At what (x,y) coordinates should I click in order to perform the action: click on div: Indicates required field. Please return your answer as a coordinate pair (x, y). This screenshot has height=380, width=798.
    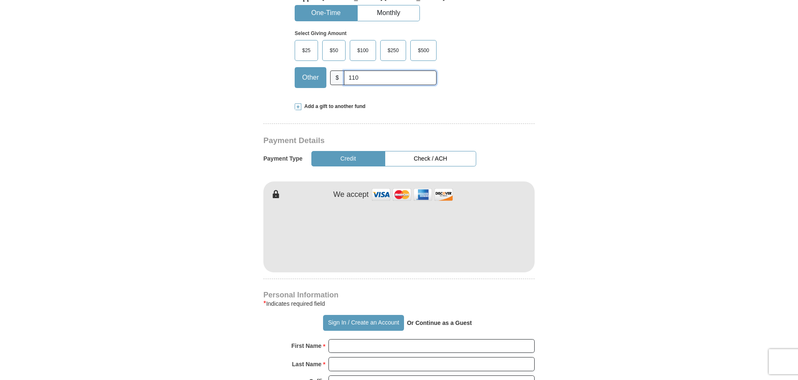
    Looking at the image, I should click on (399, 304).